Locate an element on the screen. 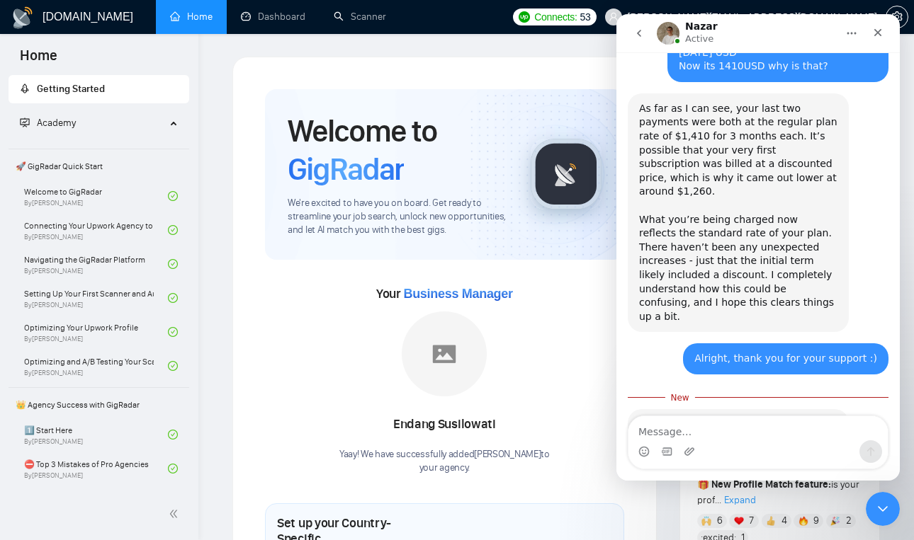 Image resolution: width=914 pixels, height=540 pixels. span: 9 is located at coordinates (816, 521).